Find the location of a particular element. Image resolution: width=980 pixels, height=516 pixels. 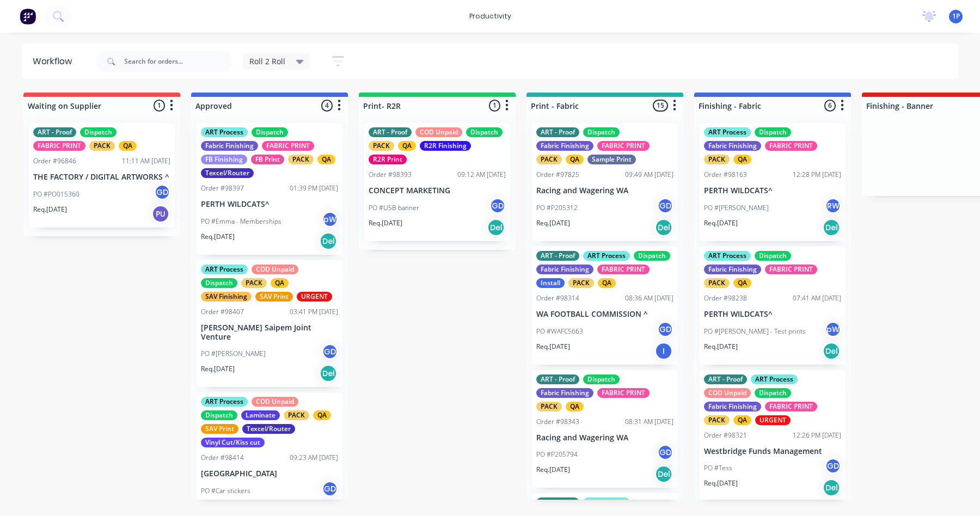

p: Westbridge Funds Management is located at coordinates (772, 452).